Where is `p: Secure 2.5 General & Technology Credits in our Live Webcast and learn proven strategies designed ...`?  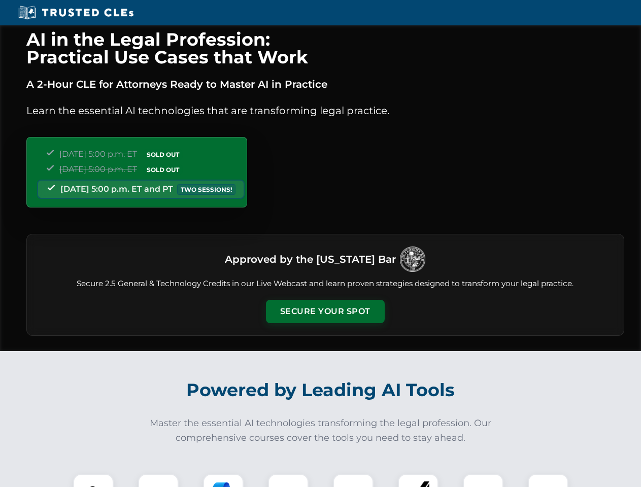 p: Secure 2.5 General & Technology Credits in our Live Webcast and learn proven strategies designed ... is located at coordinates (325, 283).